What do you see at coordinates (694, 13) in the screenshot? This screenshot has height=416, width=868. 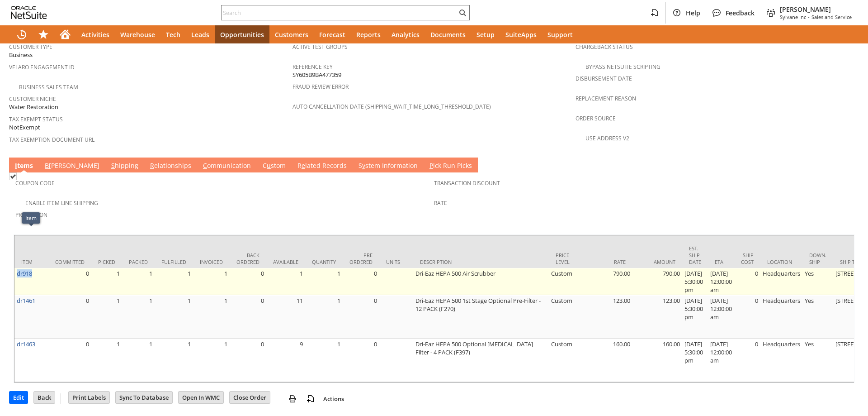 I see `span: Help` at bounding box center [694, 13].